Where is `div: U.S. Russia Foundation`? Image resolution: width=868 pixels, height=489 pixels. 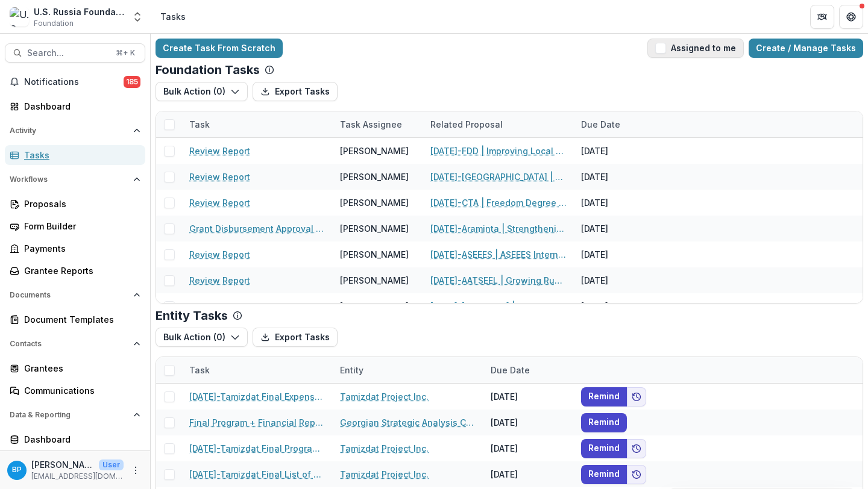 div: U.S. Russia Foundation is located at coordinates (79, 11).